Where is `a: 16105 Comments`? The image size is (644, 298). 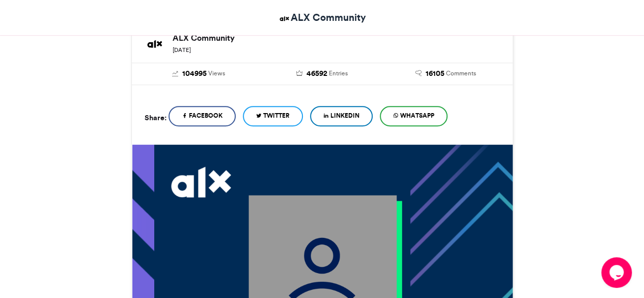 a: 16105 Comments is located at coordinates (446, 74).